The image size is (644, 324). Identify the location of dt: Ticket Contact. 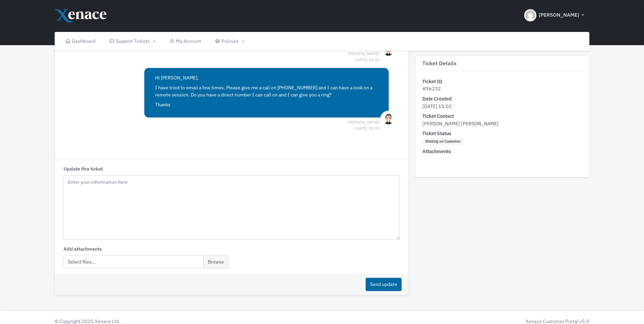
(502, 116).